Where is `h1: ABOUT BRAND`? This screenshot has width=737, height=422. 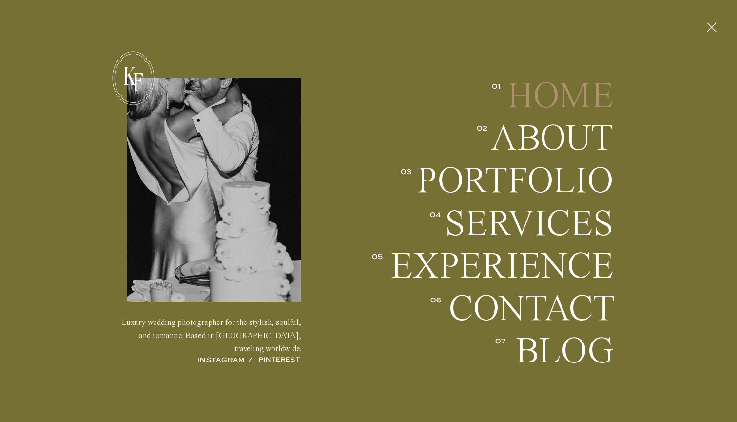
h1: ABOUT BRAND is located at coordinates (369, 130).